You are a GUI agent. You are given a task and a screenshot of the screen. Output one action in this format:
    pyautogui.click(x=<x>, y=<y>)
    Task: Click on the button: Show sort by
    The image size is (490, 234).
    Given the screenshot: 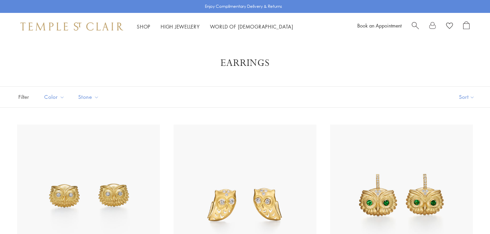 What is the action you would take?
    pyautogui.click(x=467, y=97)
    